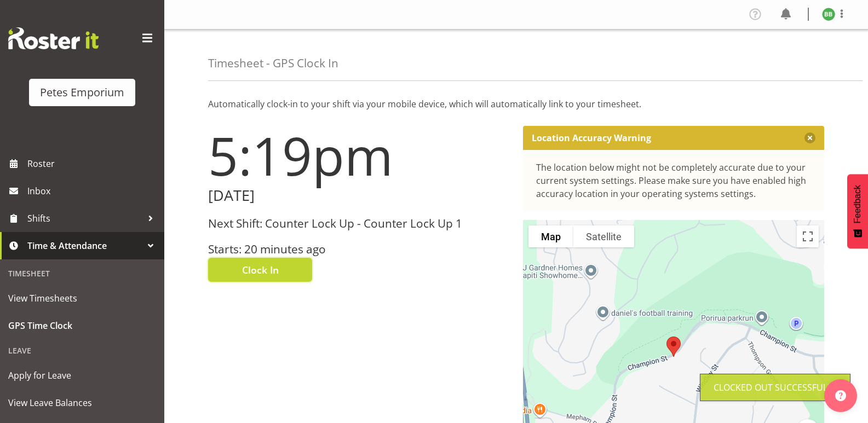 Image resolution: width=868 pixels, height=423 pixels. What do you see at coordinates (591, 138) in the screenshot?
I see `p: Location Accuracy Warning` at bounding box center [591, 138].